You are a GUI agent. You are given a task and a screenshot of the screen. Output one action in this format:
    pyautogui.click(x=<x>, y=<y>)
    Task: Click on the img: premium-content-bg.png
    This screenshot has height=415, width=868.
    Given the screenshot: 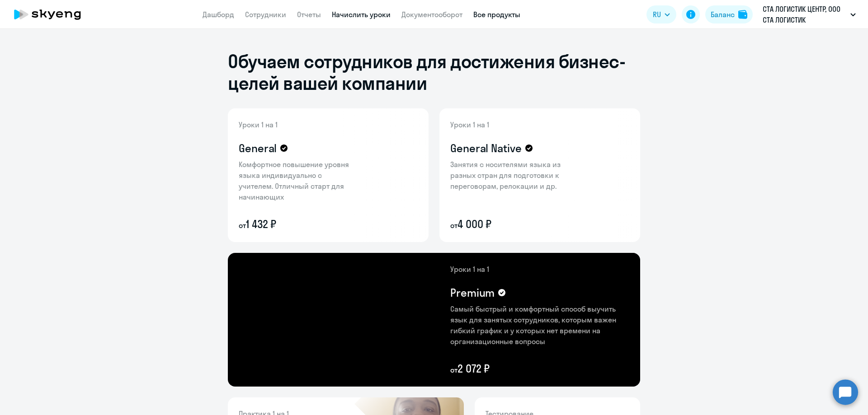 What is the action you would take?
    pyautogui.click(x=483, y=320)
    